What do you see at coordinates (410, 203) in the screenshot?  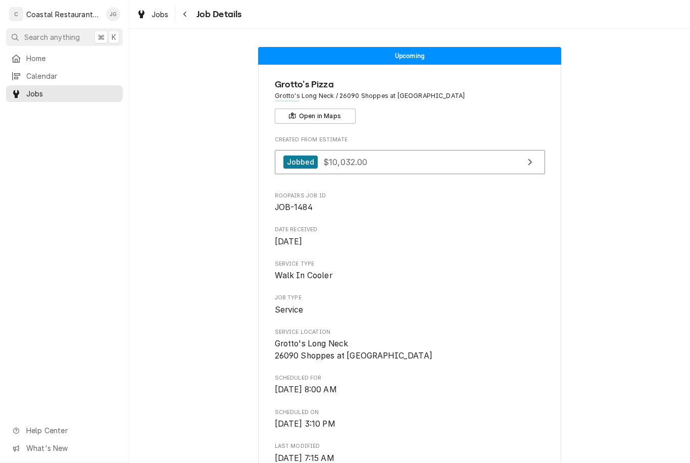 I see `div: Roopairs Job ID` at bounding box center [410, 203].